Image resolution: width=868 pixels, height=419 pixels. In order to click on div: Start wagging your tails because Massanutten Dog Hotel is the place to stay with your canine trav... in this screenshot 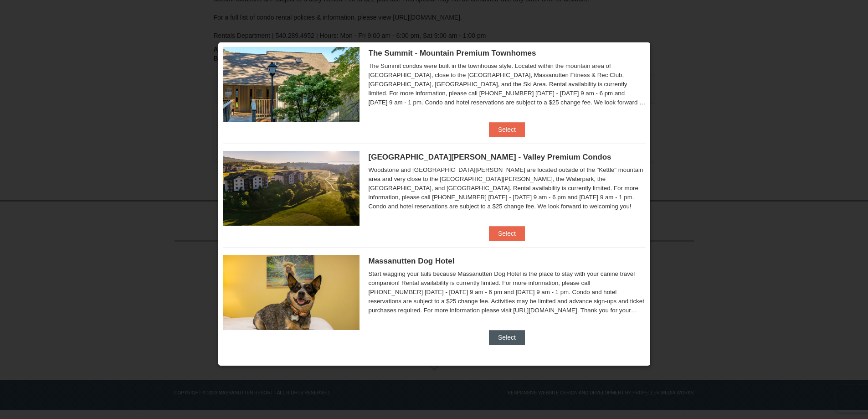, I will do `click(507, 292)`.